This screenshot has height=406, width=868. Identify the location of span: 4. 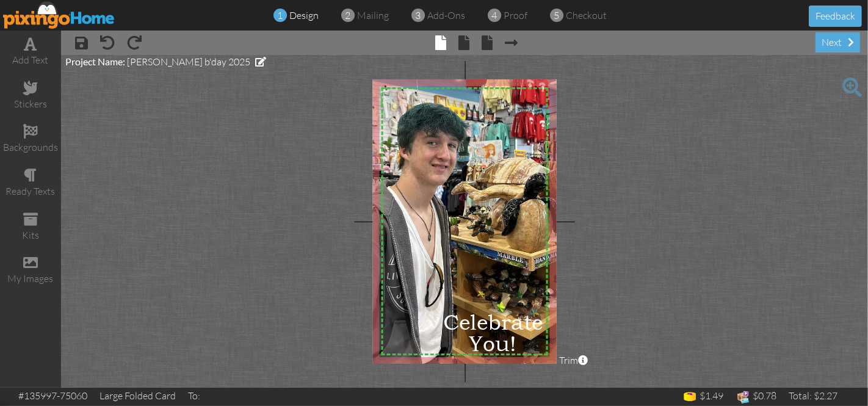
(494, 16).